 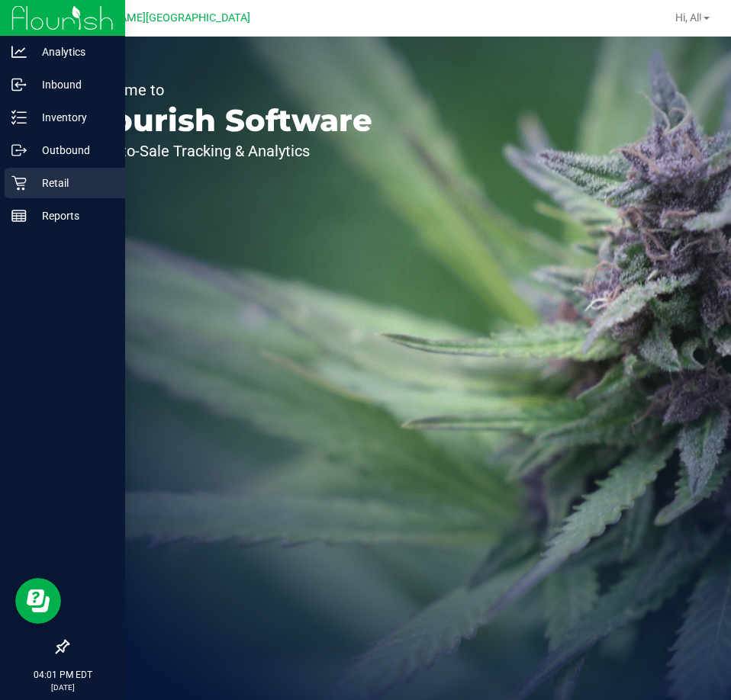 I want to click on p: Retail, so click(x=72, y=183).